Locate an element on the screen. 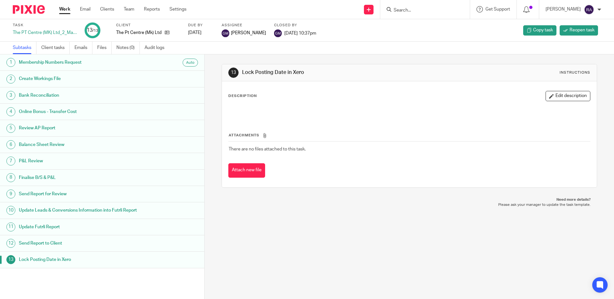 This screenshot has width=614, height=299. div: 1 is located at coordinates (11, 62).